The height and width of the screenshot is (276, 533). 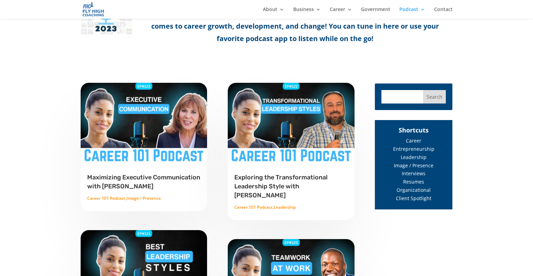 I want to click on a: About, so click(x=274, y=13).